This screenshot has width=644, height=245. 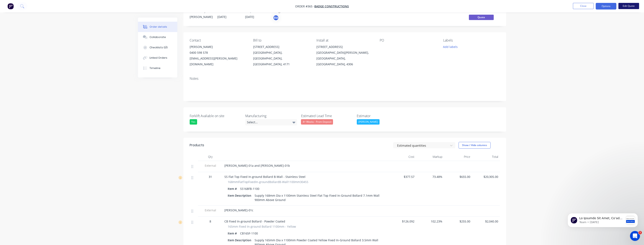 I want to click on img: Profile image for Team, so click(x=12, y=15).